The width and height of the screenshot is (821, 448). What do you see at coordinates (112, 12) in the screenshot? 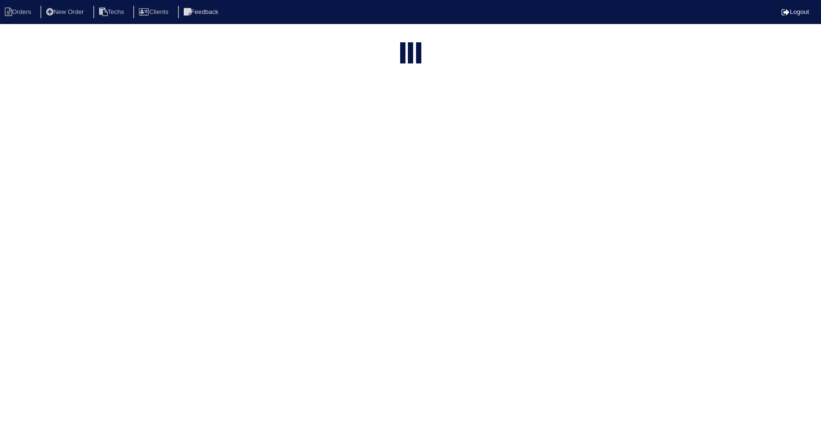
I see `a: Techs` at bounding box center [112, 12].